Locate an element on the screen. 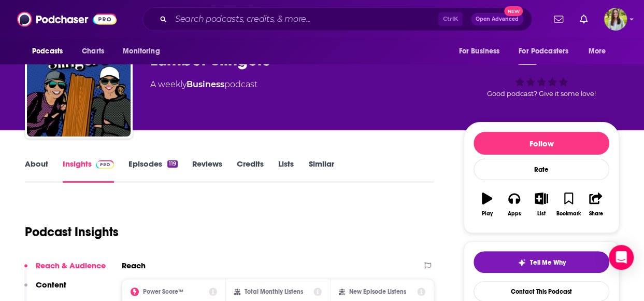  span: For Podcasters is located at coordinates (544, 51).